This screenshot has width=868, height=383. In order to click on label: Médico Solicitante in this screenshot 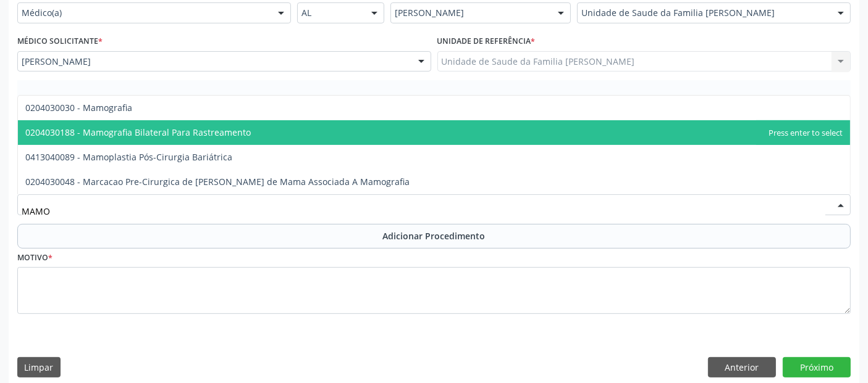, I will do `click(60, 41)`.